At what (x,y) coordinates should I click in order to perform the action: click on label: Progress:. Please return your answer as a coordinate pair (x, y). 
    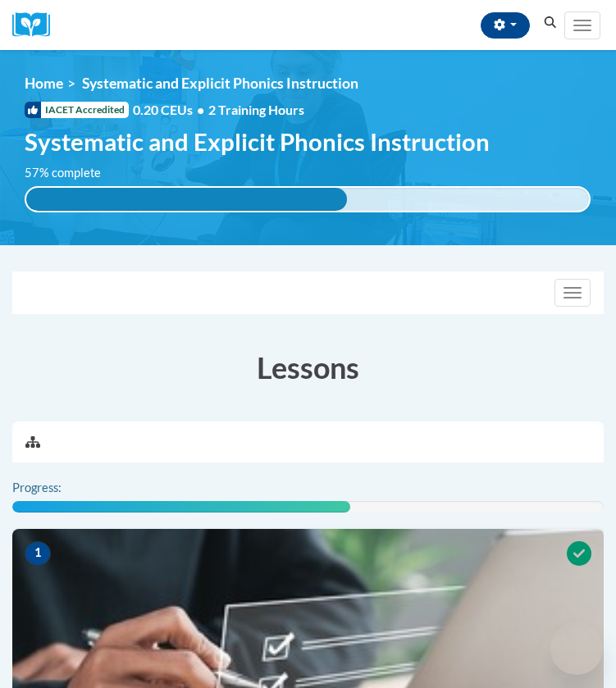
    Looking at the image, I should click on (59, 487).